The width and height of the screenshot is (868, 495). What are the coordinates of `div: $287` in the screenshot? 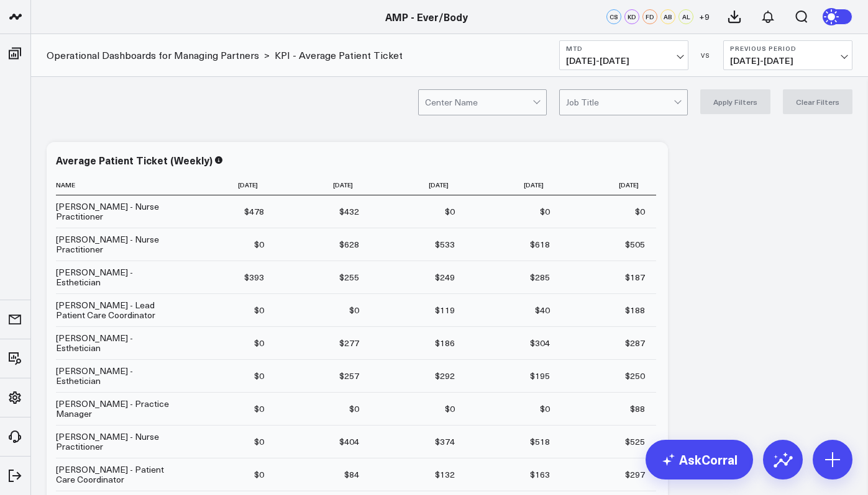 It's located at (635, 343).